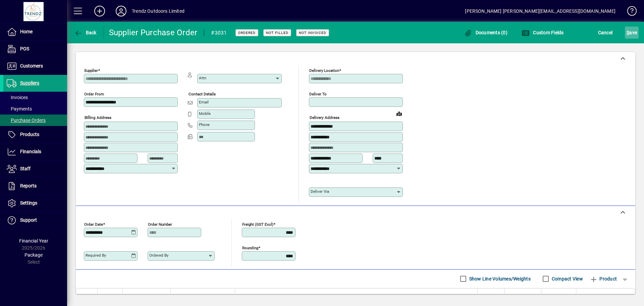  Describe the element at coordinates (30, 134) in the screenshot. I see `span: Products` at that location.